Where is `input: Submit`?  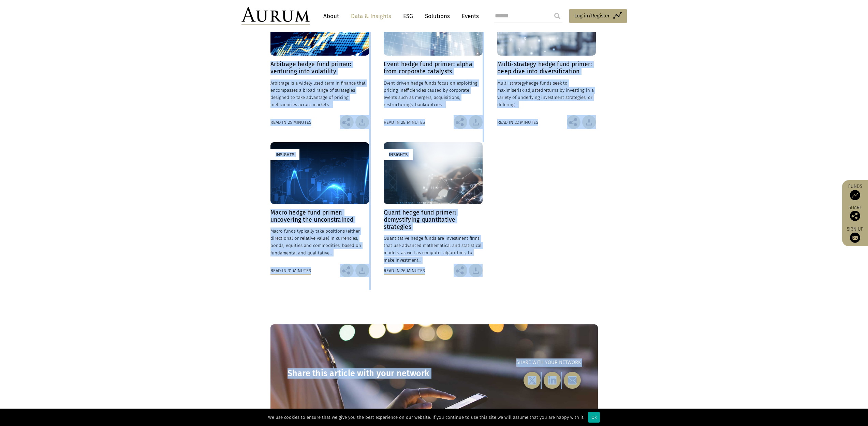
input: Submit is located at coordinates (557, 16).